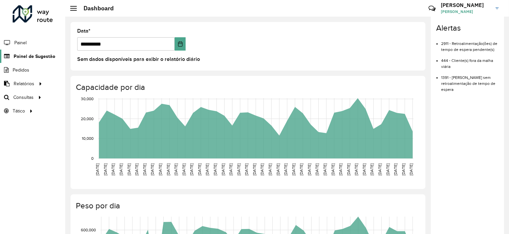 This screenshot has width=509, height=234. Describe the element at coordinates (180, 44) in the screenshot. I see `button: Choose Date` at that location.